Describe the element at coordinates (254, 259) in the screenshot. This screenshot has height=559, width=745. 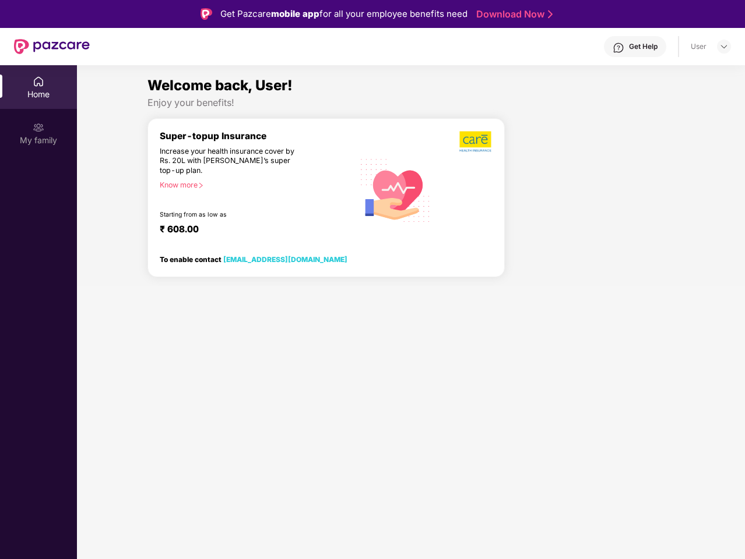
I see `div: To enable contact` at that location.